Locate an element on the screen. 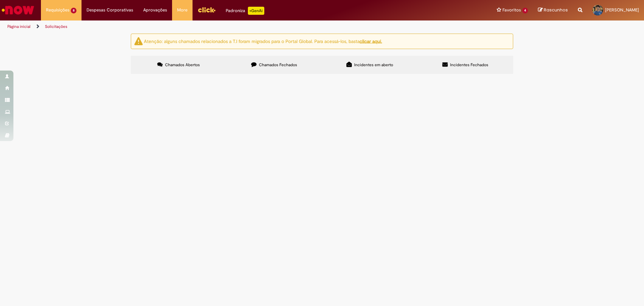 This screenshot has width=644, height=306. img: click_logo_yellow_360x200.png is located at coordinates (206, 9).